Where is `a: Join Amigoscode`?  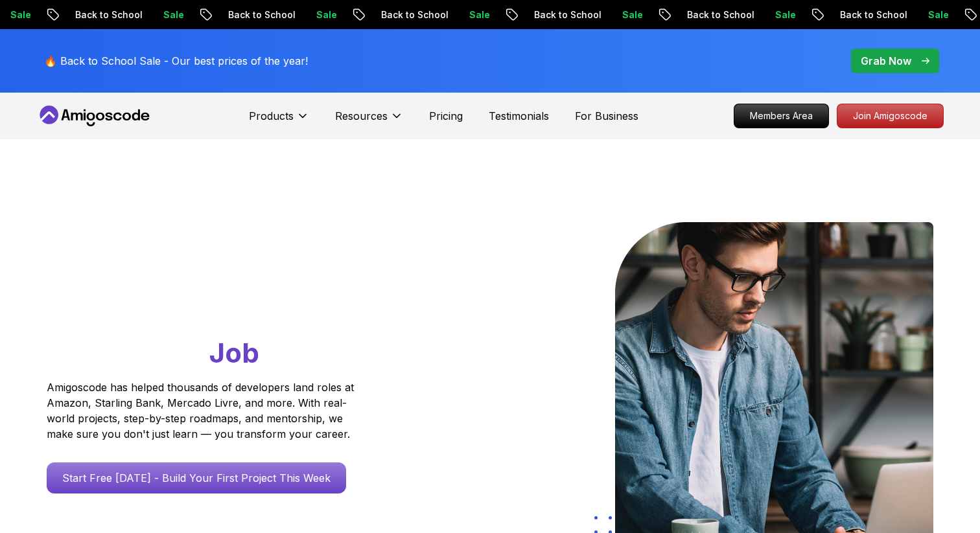
a: Join Amigoscode is located at coordinates (890, 116).